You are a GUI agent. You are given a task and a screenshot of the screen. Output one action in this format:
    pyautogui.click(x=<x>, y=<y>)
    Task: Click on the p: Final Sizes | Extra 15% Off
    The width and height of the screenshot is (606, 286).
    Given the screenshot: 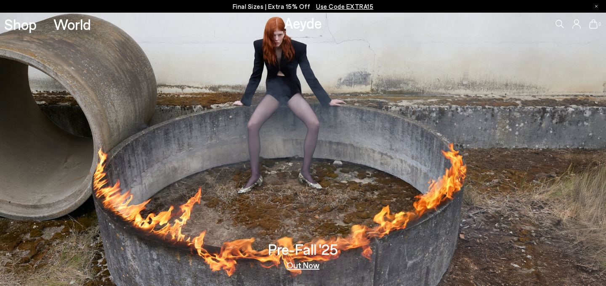 What is the action you would take?
    pyautogui.click(x=303, y=6)
    